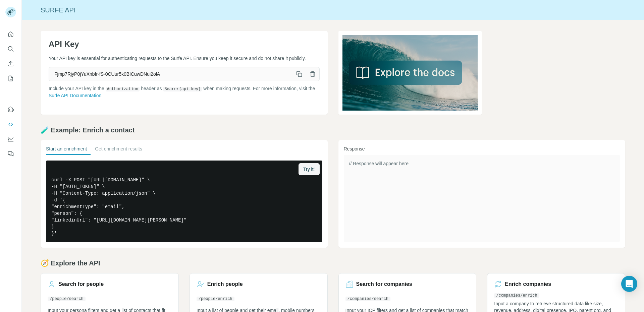  What do you see at coordinates (11, 78) in the screenshot?
I see `button: My lists` at bounding box center [11, 78].